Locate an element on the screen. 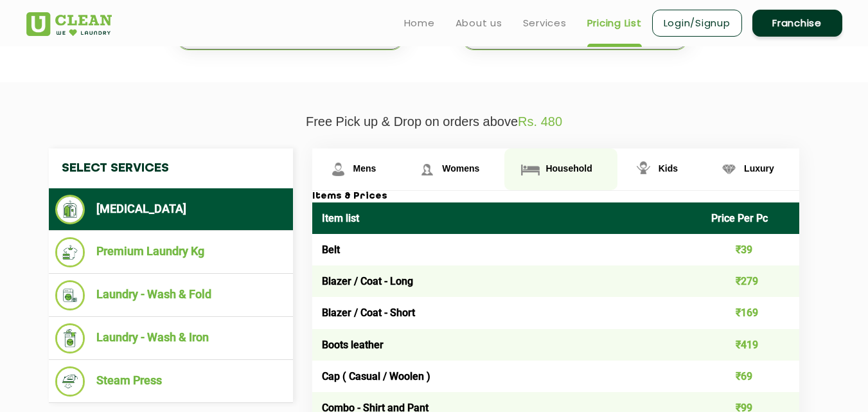  td: Blazer / Coat - Long is located at coordinates (507, 281).